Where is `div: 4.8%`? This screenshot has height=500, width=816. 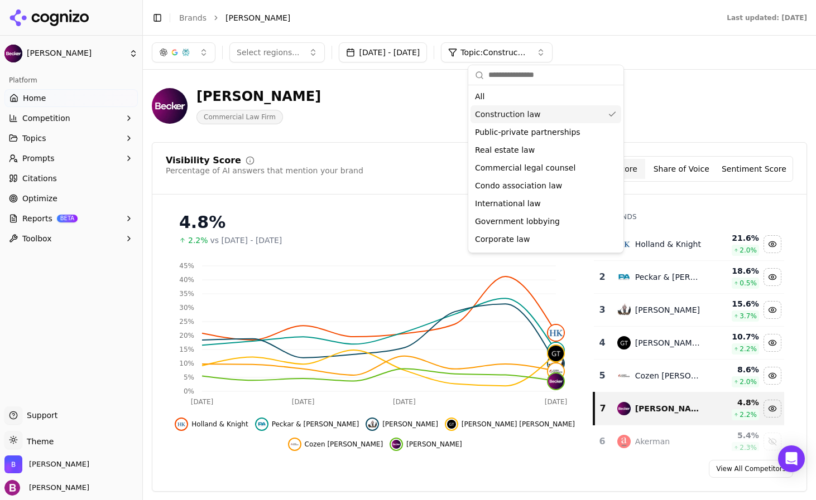
div: 4.8% is located at coordinates (374, 223).